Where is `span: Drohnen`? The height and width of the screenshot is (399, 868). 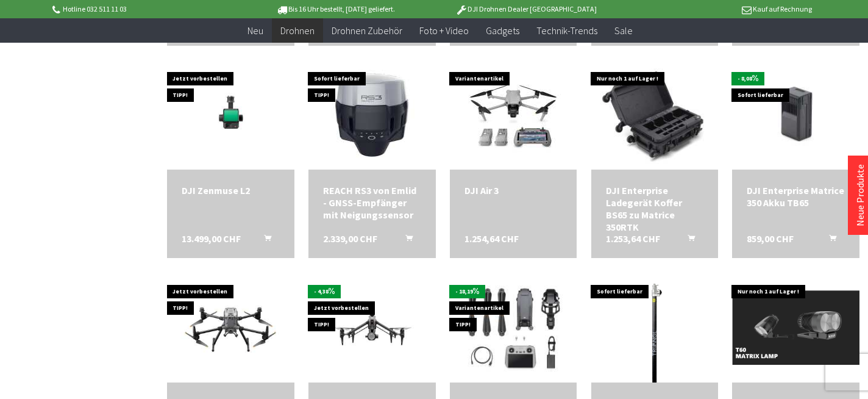 span: Drohnen is located at coordinates (298, 31).